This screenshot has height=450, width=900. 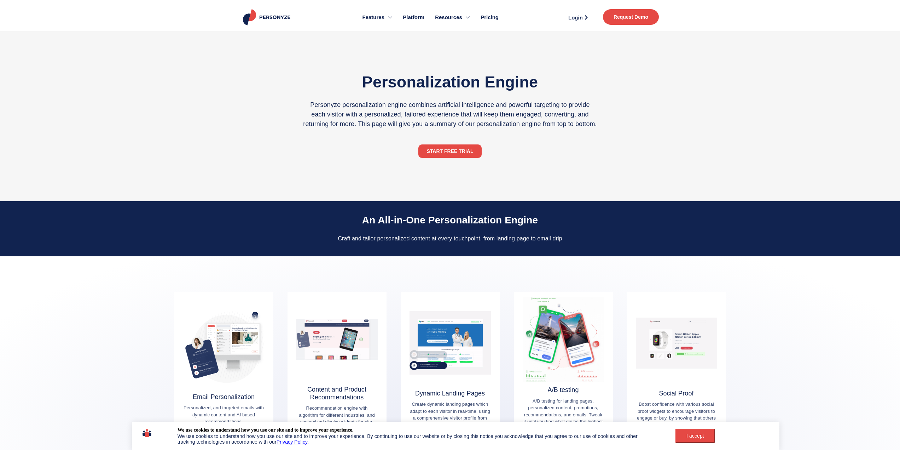 What do you see at coordinates (450, 114) in the screenshot?
I see `p: Personyze personalization engine combines artificial intelligence and powerful targeting to provi...` at bounding box center [450, 114].